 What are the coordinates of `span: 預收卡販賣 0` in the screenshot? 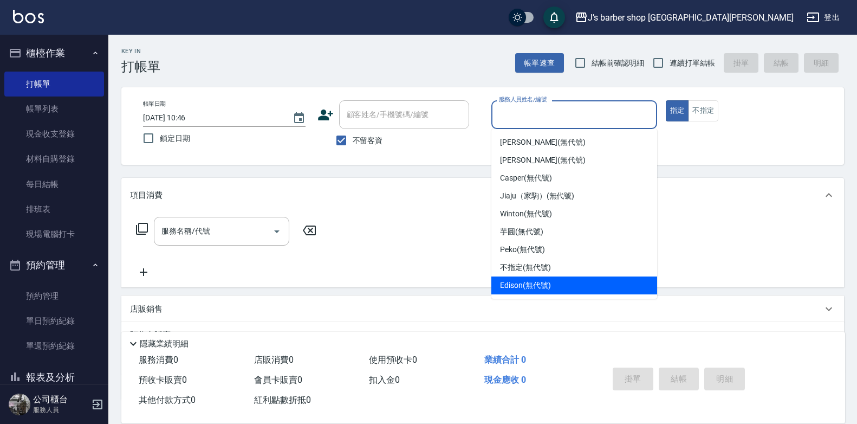 It's located at (163, 379).